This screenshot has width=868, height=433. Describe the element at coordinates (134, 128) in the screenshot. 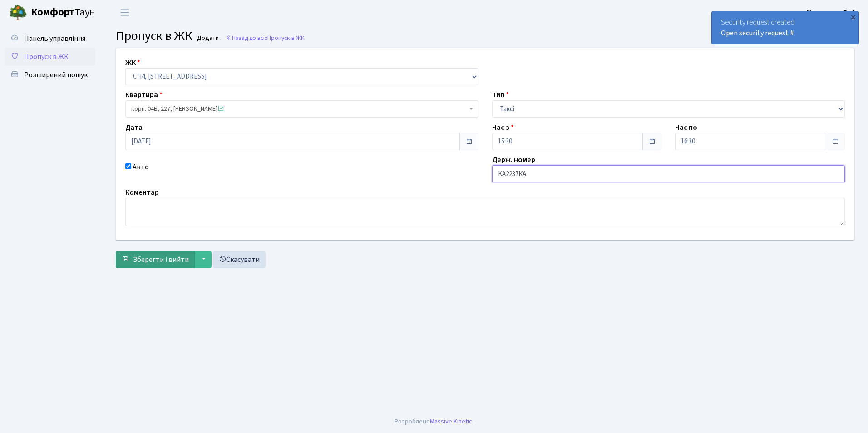

I see `label: Дата` at that location.